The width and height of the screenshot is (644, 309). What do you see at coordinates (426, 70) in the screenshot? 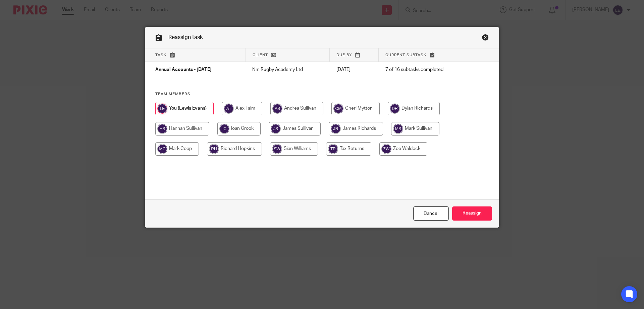
I see `td: 7 of 16 subtasks completed` at bounding box center [426, 70].